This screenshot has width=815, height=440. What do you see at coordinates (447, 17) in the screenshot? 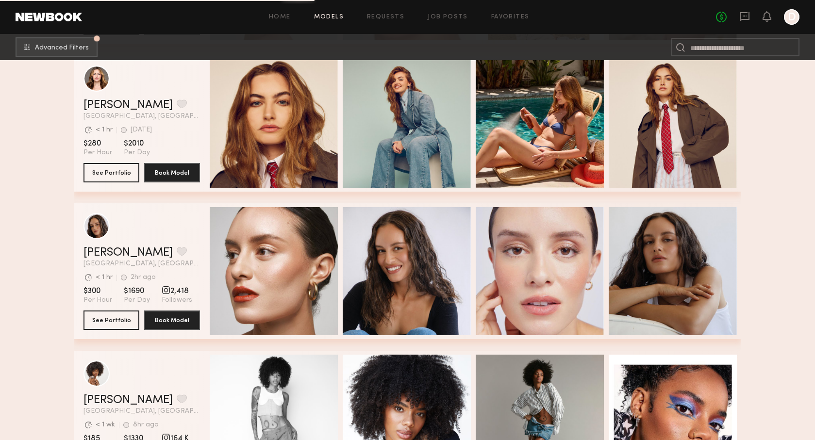
I see `a: Job Posts` at bounding box center [447, 17].